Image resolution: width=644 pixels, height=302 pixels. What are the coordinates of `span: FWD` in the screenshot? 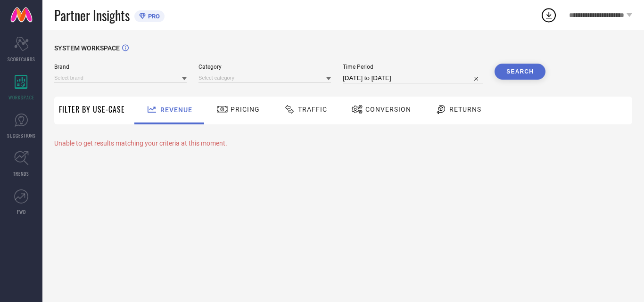 It's located at (22, 211).